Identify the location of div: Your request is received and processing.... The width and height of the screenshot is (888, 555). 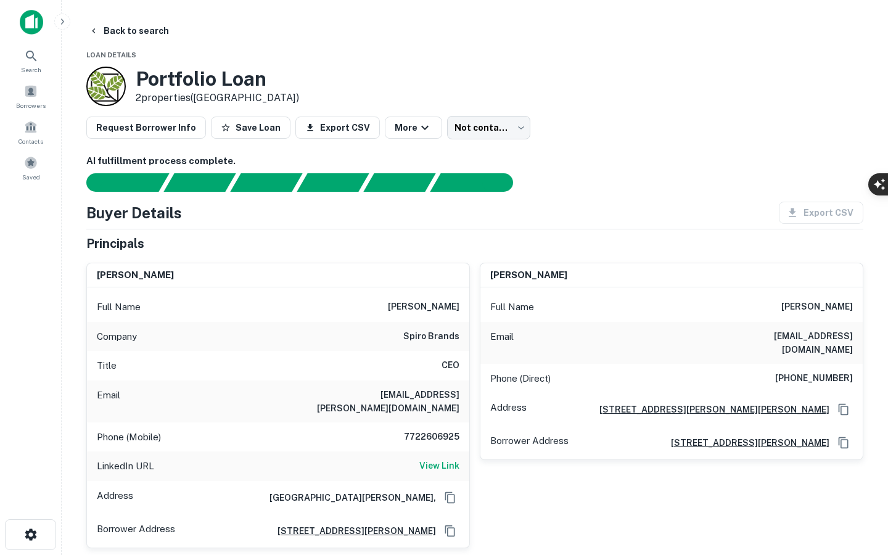
(199, 183).